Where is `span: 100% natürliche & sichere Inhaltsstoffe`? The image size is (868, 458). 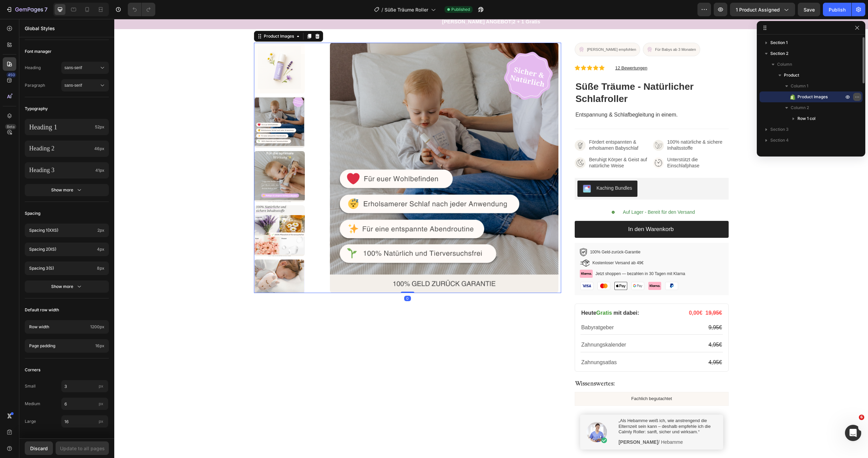
span: 100% natürliche & sichere Inhaltsstoffe is located at coordinates (580, 126).